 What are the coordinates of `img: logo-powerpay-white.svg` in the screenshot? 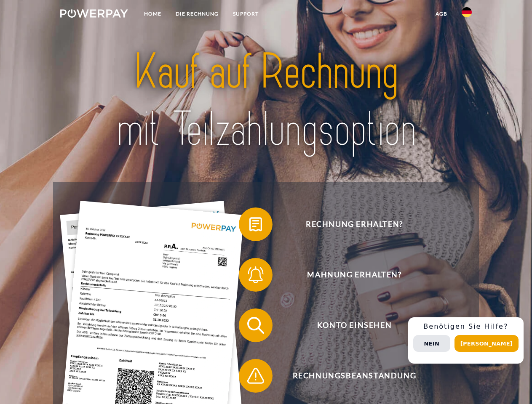 It's located at (94, 14).